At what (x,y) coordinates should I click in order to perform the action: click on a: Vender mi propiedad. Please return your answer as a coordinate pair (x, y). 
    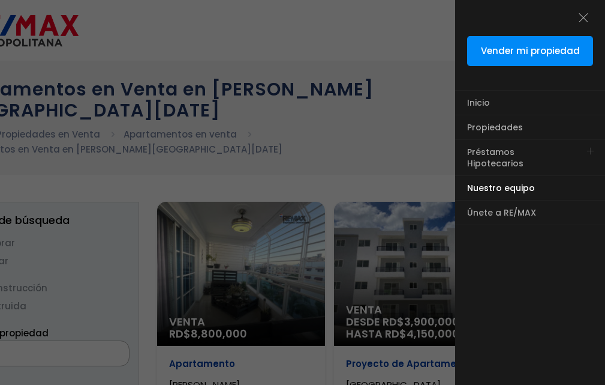
    Looking at the image, I should click on (530, 51).